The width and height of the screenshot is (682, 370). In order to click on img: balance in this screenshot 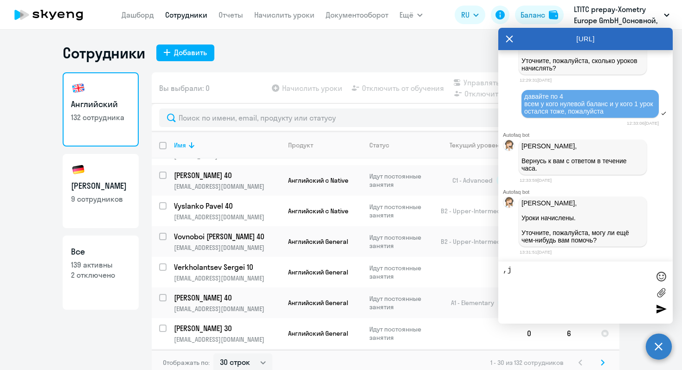, I will do `click(553, 15)`.